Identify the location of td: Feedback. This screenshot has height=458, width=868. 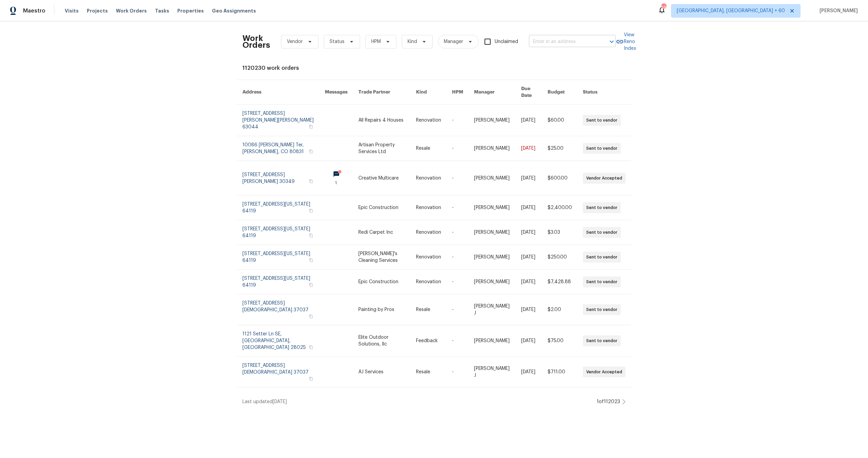
(428, 341).